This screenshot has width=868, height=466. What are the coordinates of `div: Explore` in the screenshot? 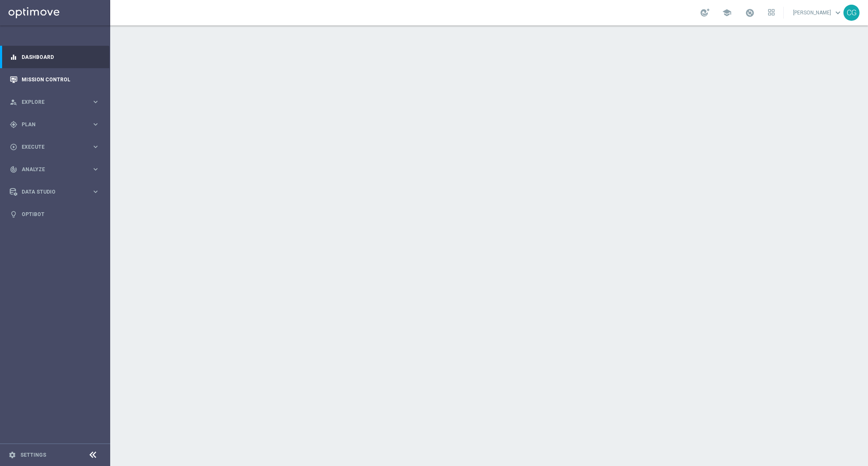 It's located at (51, 102).